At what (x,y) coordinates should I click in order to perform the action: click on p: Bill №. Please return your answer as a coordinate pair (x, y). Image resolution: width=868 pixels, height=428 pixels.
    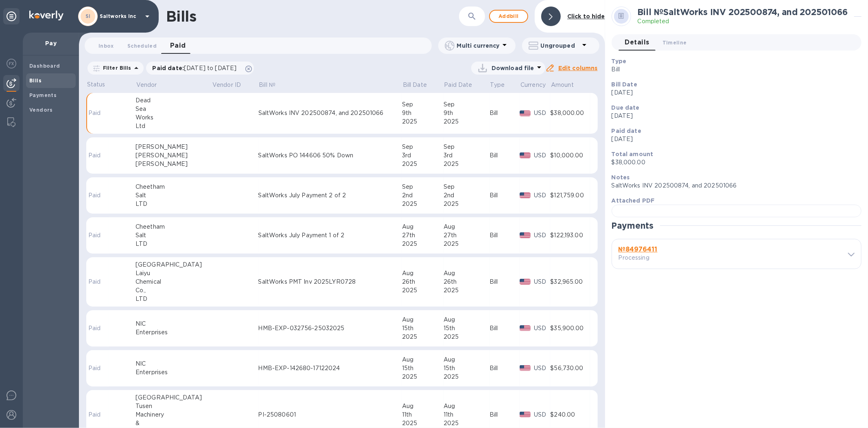
    Looking at the image, I should click on (267, 85).